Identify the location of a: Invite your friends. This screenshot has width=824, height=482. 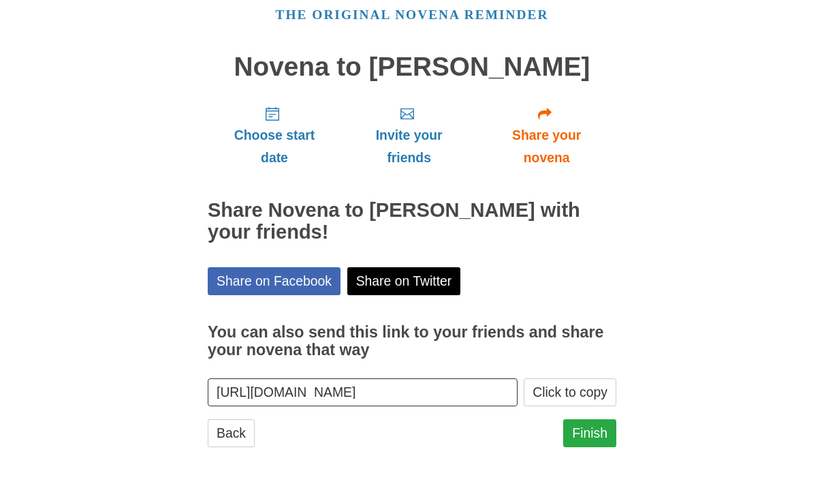
(409, 136).